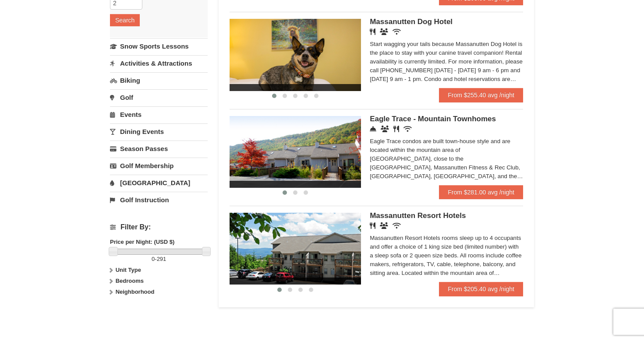  What do you see at coordinates (158, 166) in the screenshot?
I see `a: Golf Membership` at bounding box center [158, 166].